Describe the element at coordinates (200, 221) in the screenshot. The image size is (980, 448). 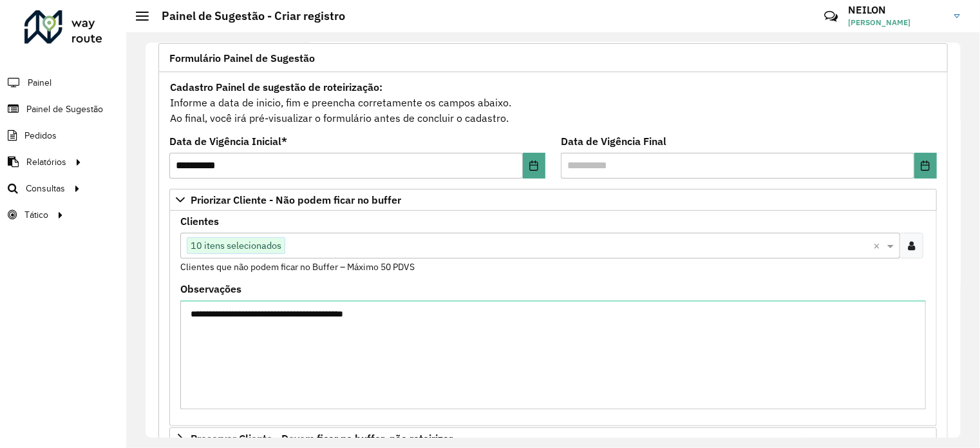
I see `label: Clientes` at that location.